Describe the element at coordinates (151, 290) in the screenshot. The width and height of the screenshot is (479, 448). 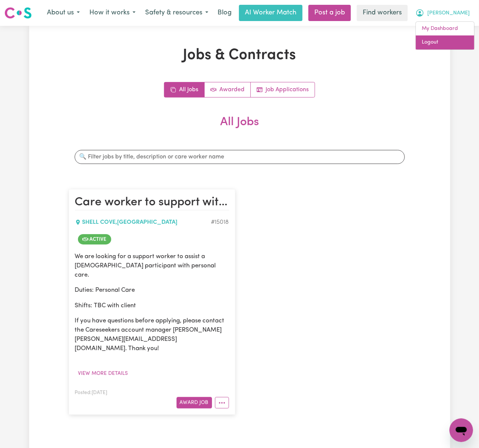
I see `p: Duties: Personal Care` at that location.